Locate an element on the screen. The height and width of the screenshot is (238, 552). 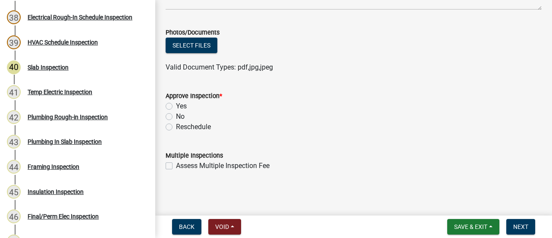
div: 42 is located at coordinates (14, 117).